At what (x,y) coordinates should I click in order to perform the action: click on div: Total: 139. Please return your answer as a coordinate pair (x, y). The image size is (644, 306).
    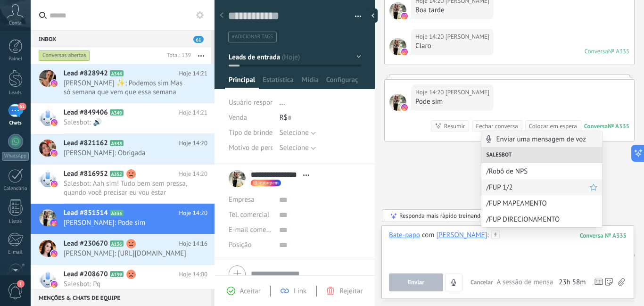
    Looking at the image, I should click on (177, 56).